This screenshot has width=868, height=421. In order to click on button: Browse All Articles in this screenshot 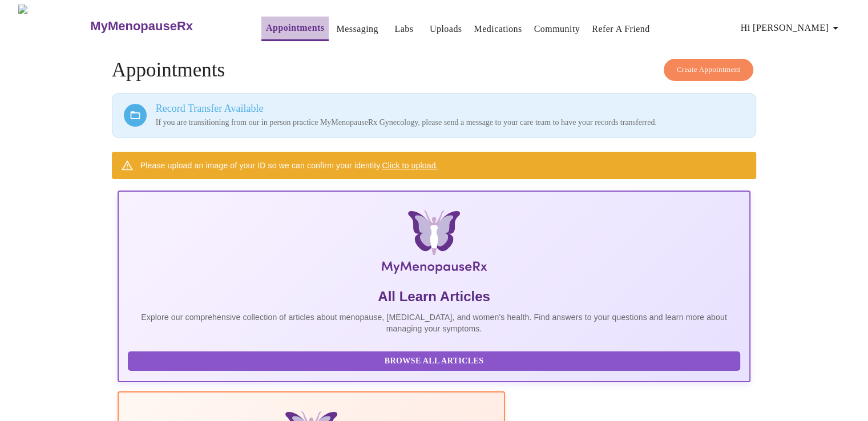, I will do `click(434, 361)`.